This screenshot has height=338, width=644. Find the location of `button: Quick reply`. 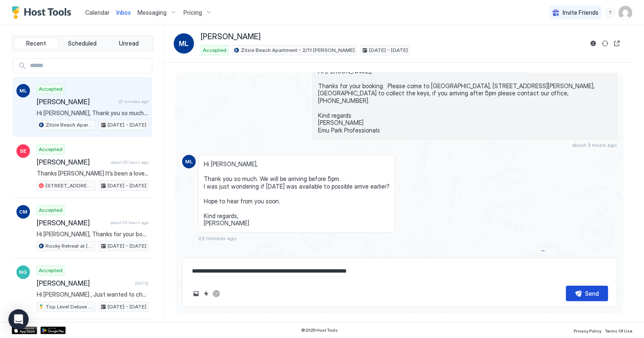

button: Quick reply is located at coordinates (206, 294).